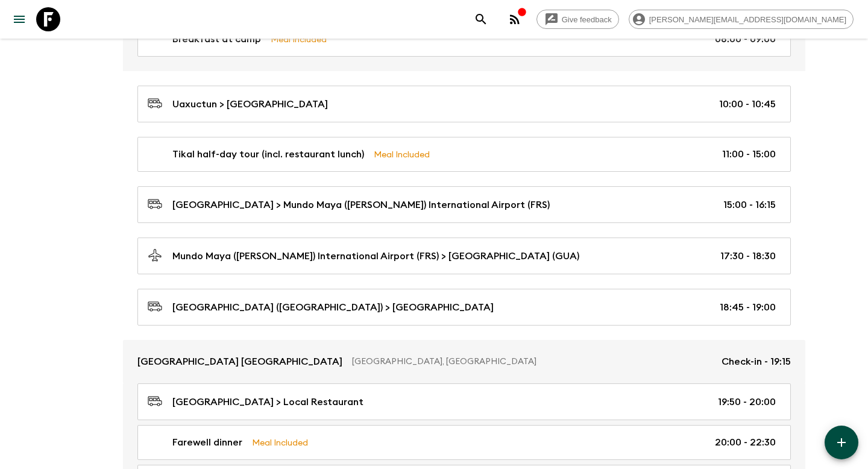 This screenshot has height=469, width=868. What do you see at coordinates (756, 362) in the screenshot?
I see `p: Check-in - 19:15` at bounding box center [756, 362].